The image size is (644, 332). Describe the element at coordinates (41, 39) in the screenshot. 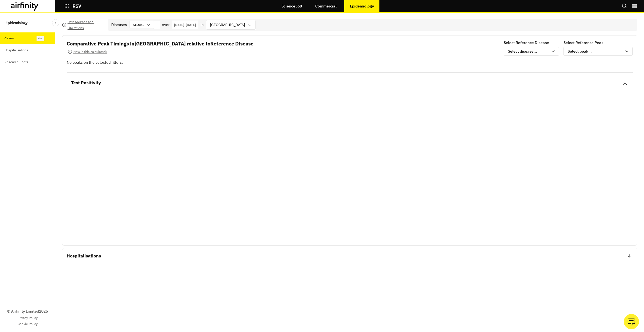

I see `div: New` at that location.